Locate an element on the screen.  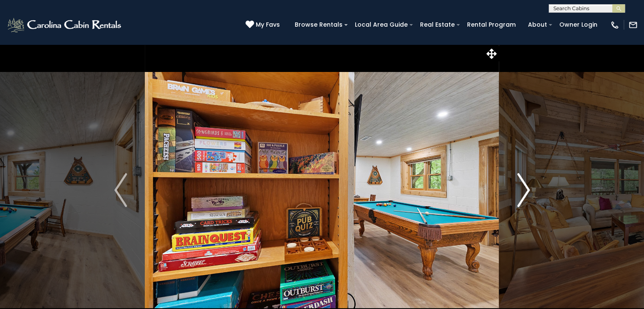
img: phone-regular-white.png is located at coordinates (615, 25).